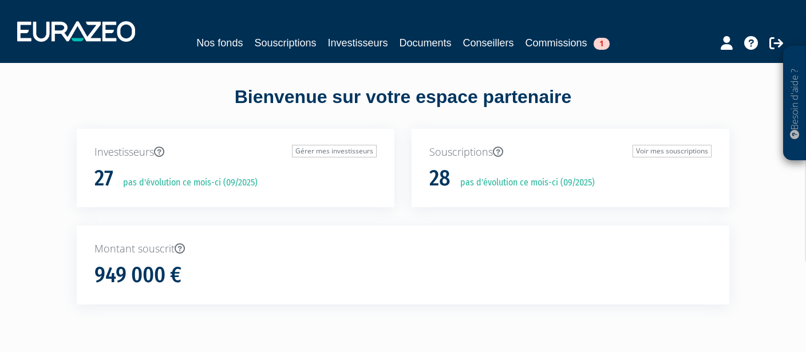  Describe the element at coordinates (138, 275) in the screenshot. I see `h1: 949 000 €` at that location.